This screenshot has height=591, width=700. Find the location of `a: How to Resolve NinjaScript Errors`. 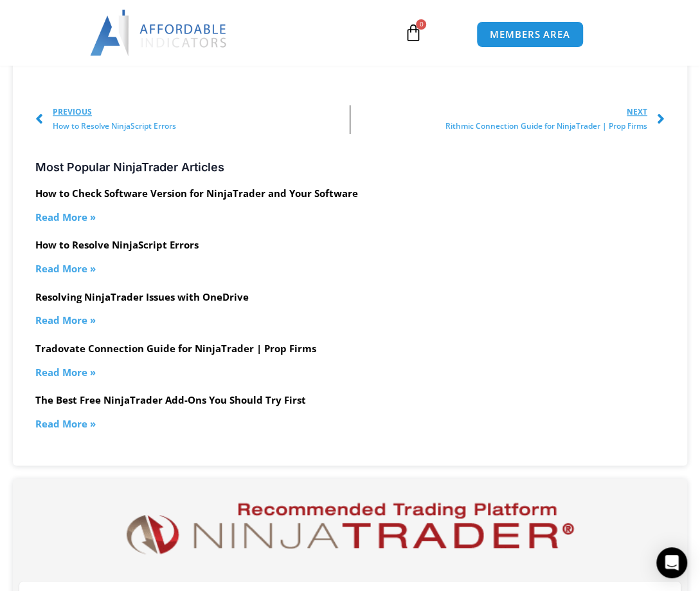

a: How to Resolve NinjaScript Errors is located at coordinates (117, 244).